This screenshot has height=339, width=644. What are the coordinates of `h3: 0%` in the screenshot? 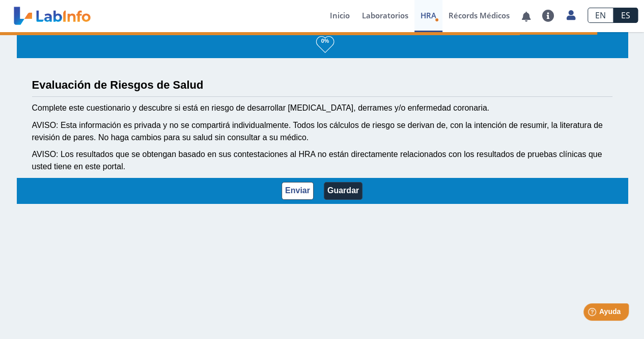 It's located at (325, 41).